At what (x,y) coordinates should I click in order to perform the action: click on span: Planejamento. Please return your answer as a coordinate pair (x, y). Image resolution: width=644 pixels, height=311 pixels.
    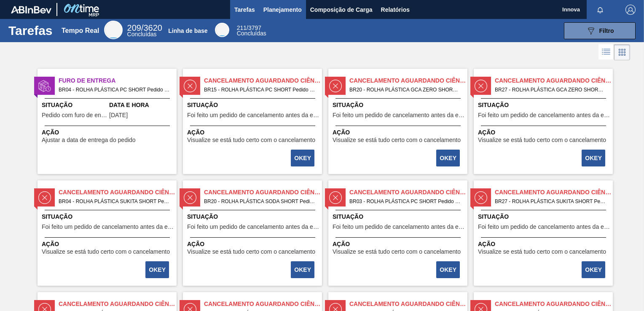
    Looking at the image, I should click on (282, 10).